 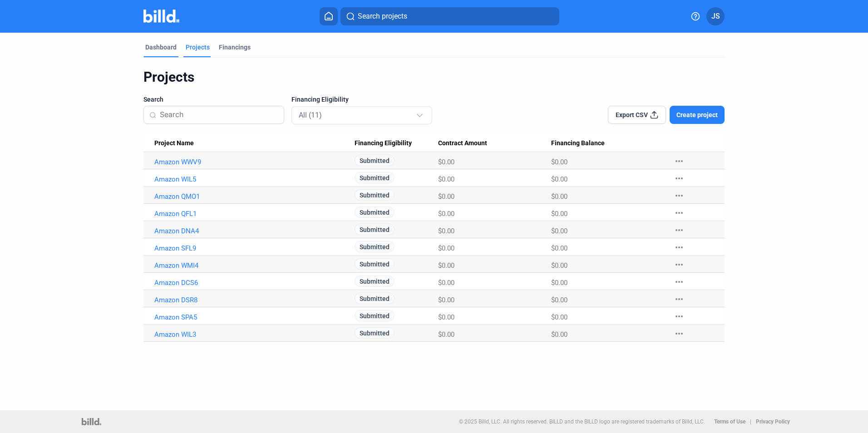 What do you see at coordinates (254, 334) in the screenshot?
I see `a: Amazon WIL3` at bounding box center [254, 334].